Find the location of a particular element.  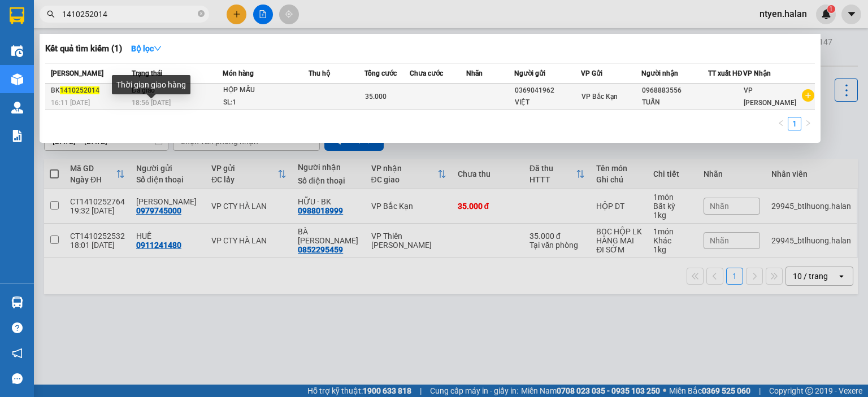

a: 1 is located at coordinates (794, 124).